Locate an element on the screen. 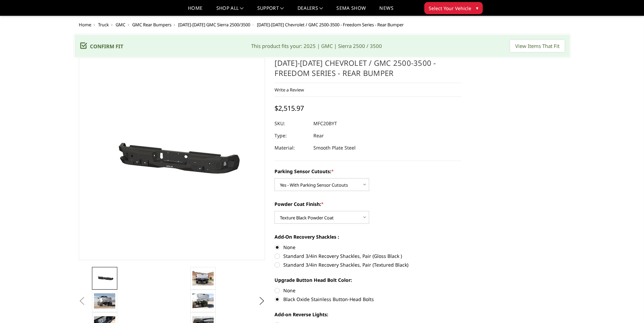 The height and width of the screenshot is (323, 644). span: GMC Rear Bumpers is located at coordinates (152, 24).